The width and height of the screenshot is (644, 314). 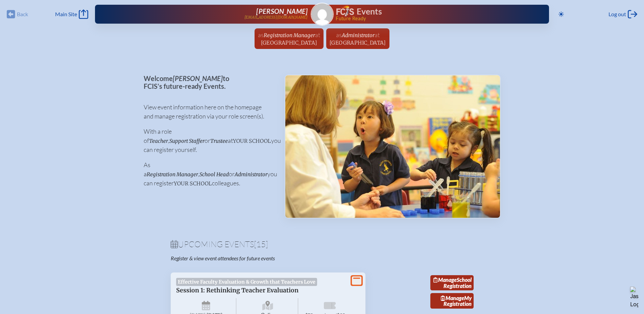 I want to click on span: Future Ready, so click(x=431, y=19).